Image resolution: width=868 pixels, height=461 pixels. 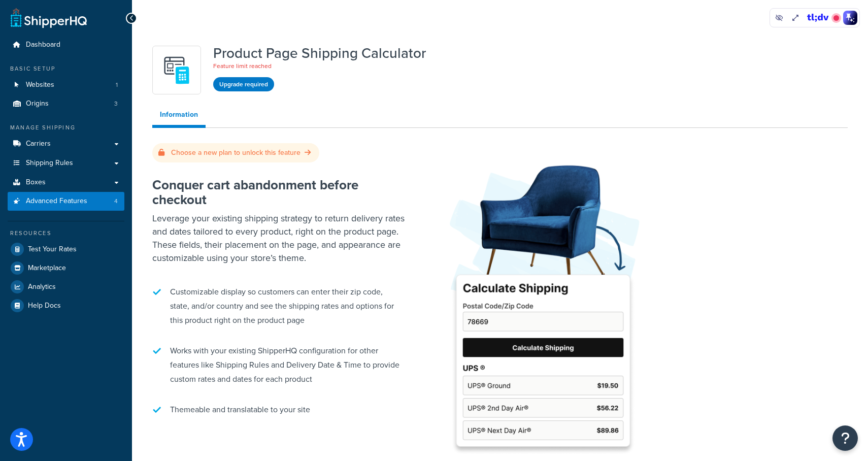 What do you see at coordinates (116, 104) in the screenshot?
I see `span: 3` at bounding box center [116, 104].